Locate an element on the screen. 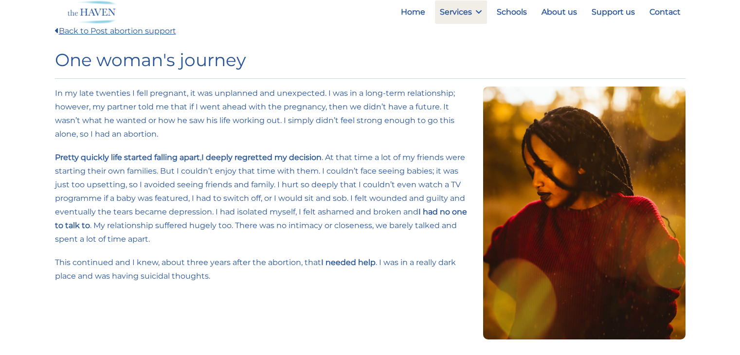 Image resolution: width=740 pixels, height=355 pixels. strong: I needed help is located at coordinates (348, 262).